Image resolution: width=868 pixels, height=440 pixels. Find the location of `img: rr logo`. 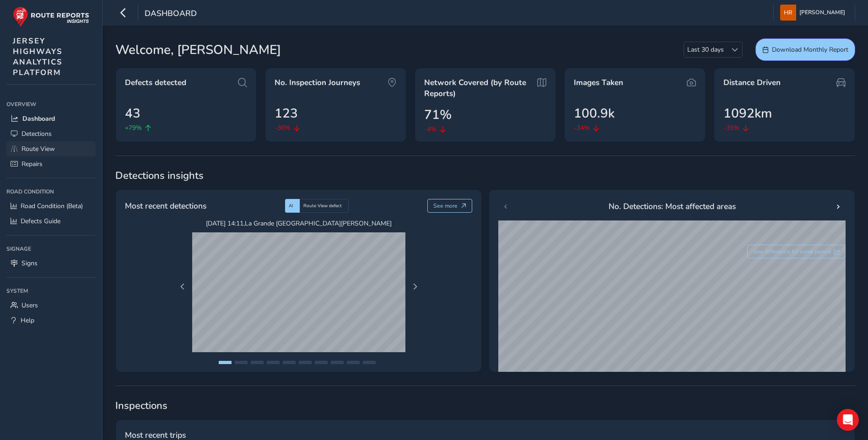

img: rr logo is located at coordinates (51, 16).